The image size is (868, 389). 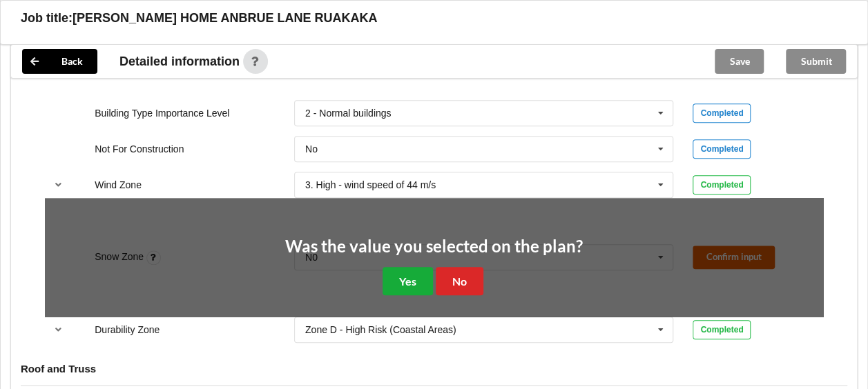 I want to click on div: 2 - Normal buildings, so click(x=348, y=113).